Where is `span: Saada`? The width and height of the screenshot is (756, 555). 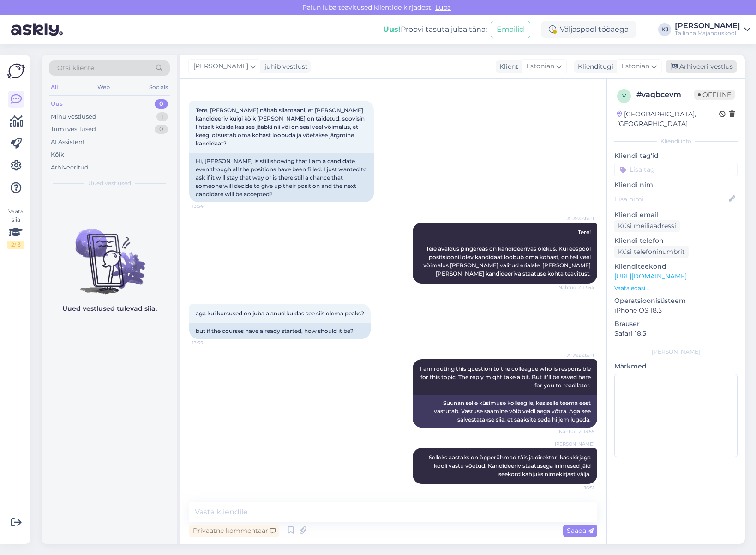 span: Saada is located at coordinates (580, 530).